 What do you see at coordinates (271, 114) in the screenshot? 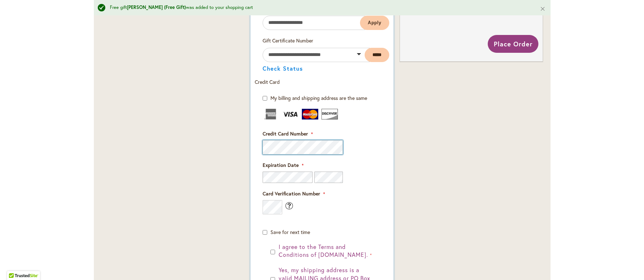
I see `img: American Express` at bounding box center [271, 114].